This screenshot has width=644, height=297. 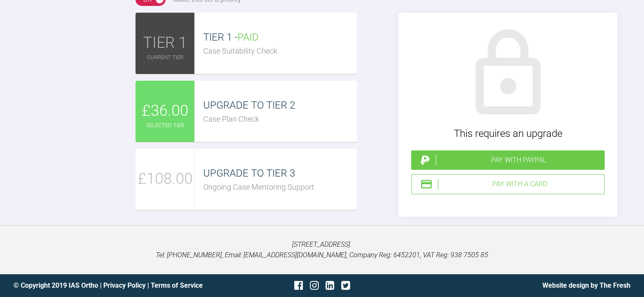 What do you see at coordinates (507, 133) in the screenshot?
I see `div: This requires an upgrade` at bounding box center [507, 133].